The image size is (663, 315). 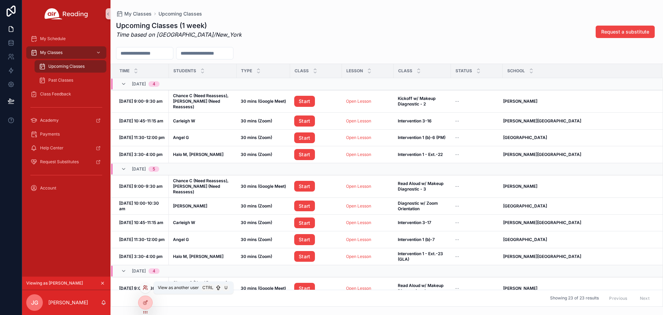 I want to click on a: Upcoming Classes, so click(x=70, y=66).